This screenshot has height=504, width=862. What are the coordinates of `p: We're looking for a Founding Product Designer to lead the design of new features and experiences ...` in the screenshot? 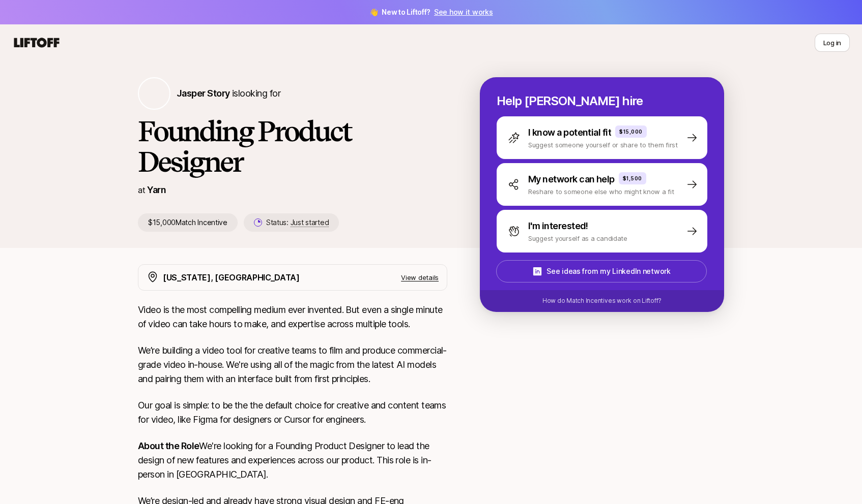 It's located at (292, 460).